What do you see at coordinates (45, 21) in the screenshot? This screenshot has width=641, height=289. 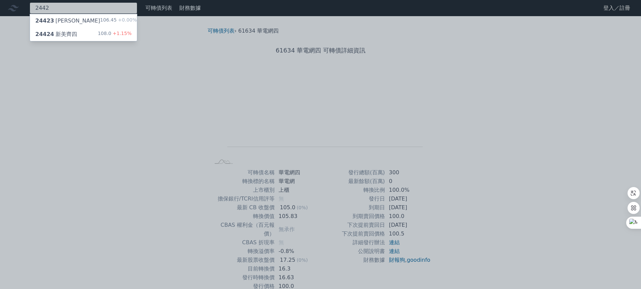 I see `span: 24423` at bounding box center [45, 21].